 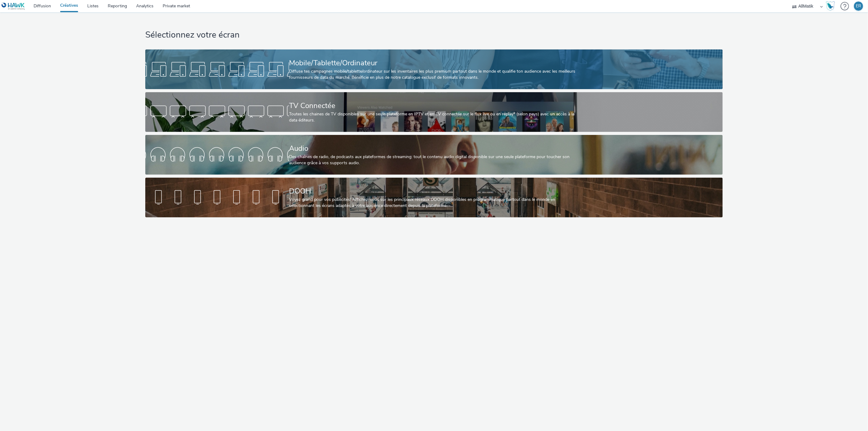 What do you see at coordinates (432, 63) in the screenshot?
I see `div: Mobile/Tablette/Ordinateur` at bounding box center [432, 63].